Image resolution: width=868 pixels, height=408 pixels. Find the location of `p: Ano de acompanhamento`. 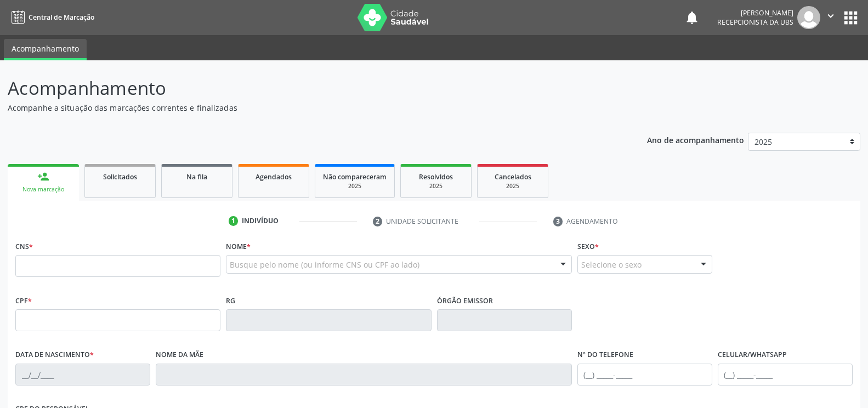

p: Ano de acompanhamento is located at coordinates (695, 140).